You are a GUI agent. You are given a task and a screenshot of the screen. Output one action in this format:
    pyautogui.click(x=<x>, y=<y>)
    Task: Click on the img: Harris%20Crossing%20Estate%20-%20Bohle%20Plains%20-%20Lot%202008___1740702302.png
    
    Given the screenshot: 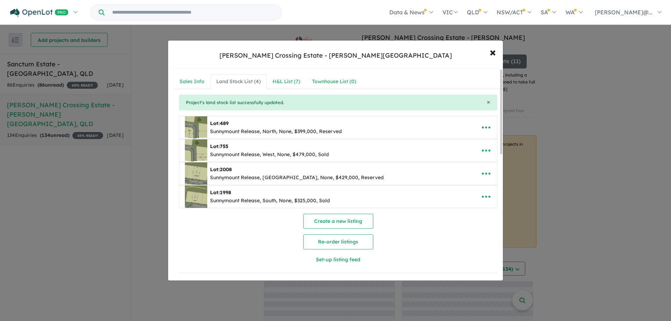 What is the action you would take?
    pyautogui.click(x=196, y=174)
    